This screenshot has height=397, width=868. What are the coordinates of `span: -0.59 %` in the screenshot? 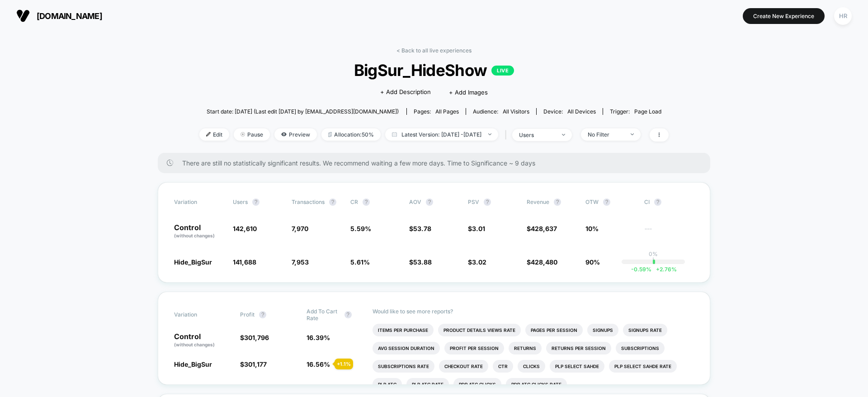 It's located at (641, 269).